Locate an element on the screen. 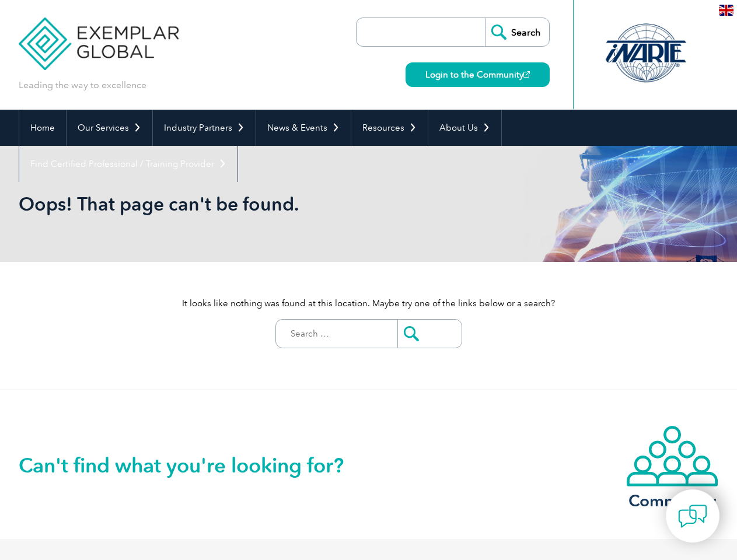  a: Community is located at coordinates (672, 466).